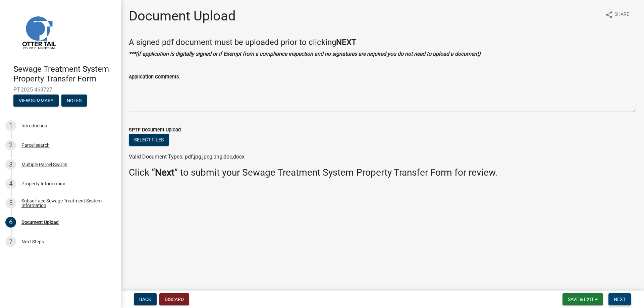 The height and width of the screenshot is (308, 644). What do you see at coordinates (145, 299) in the screenshot?
I see `span: Back` at bounding box center [145, 299].